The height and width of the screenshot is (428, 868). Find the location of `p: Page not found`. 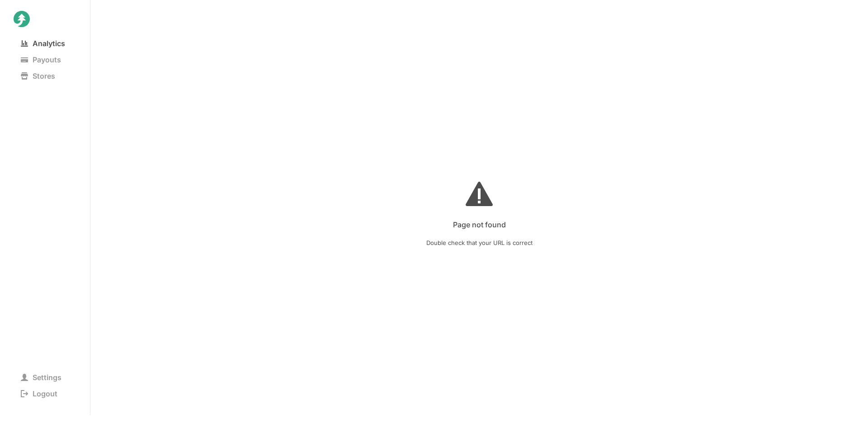

p: Page not found is located at coordinates (479, 223).